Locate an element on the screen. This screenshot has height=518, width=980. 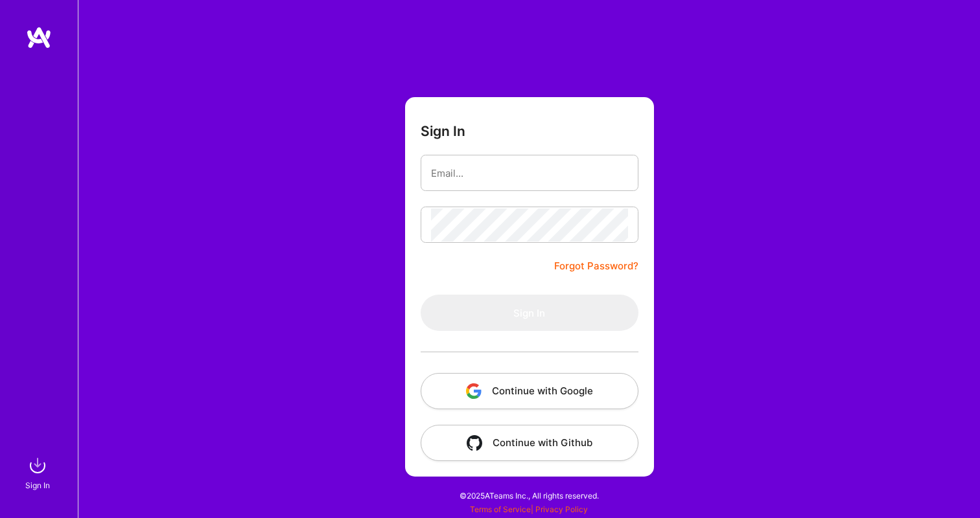
input: Email... is located at coordinates (529, 173).